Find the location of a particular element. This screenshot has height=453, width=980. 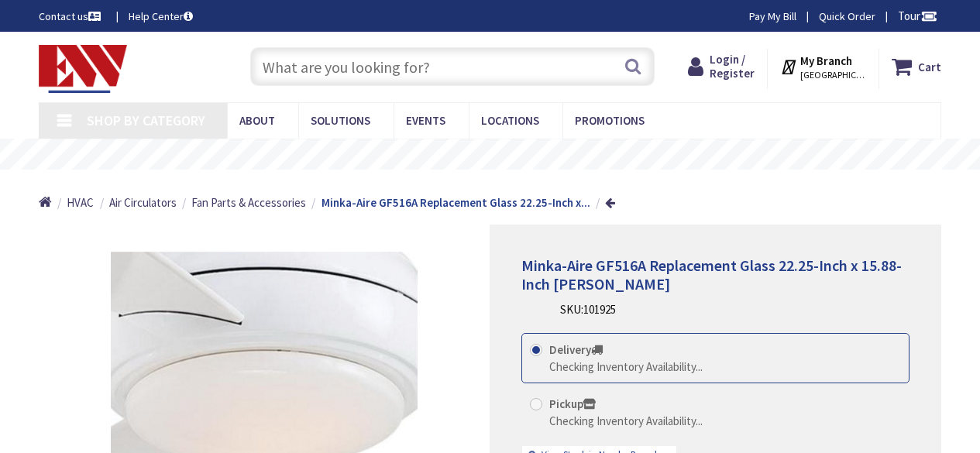

span: Fan Parts & Accessories is located at coordinates (249, 202).